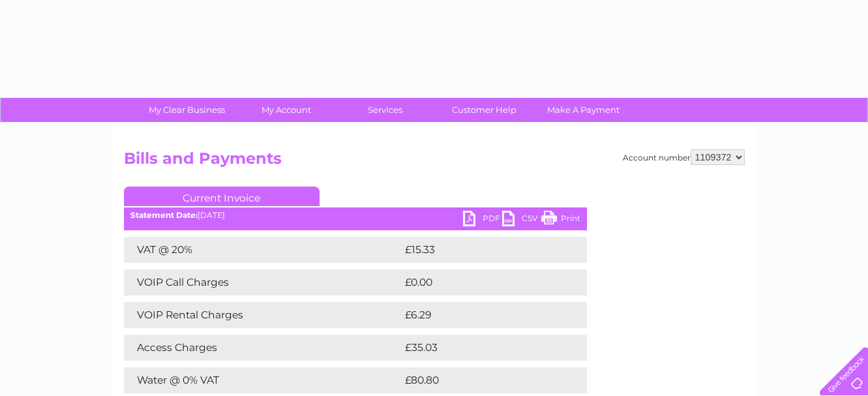 This screenshot has height=396, width=868. Describe the element at coordinates (221, 196) in the screenshot. I see `a: Current Invoice` at that location.